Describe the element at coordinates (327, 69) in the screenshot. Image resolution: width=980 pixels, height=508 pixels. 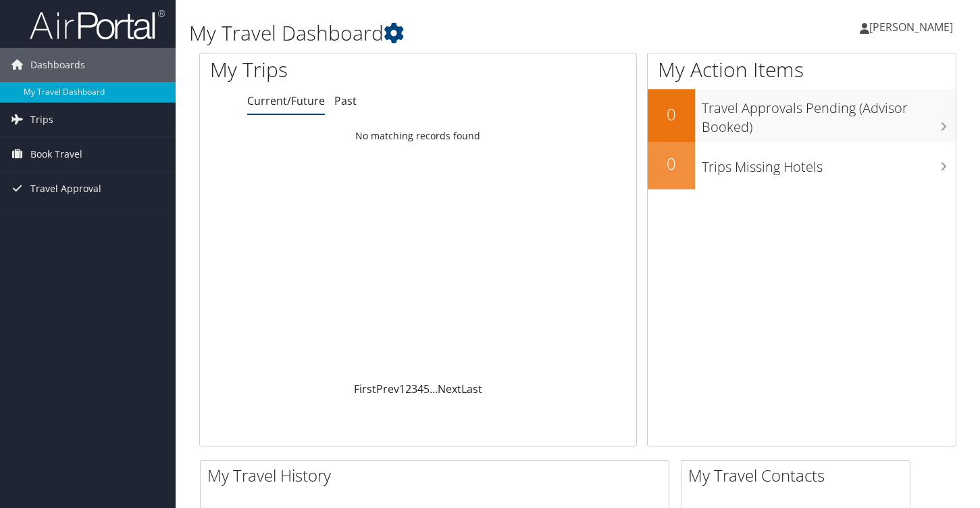
I see `h1: My Trips` at that location.